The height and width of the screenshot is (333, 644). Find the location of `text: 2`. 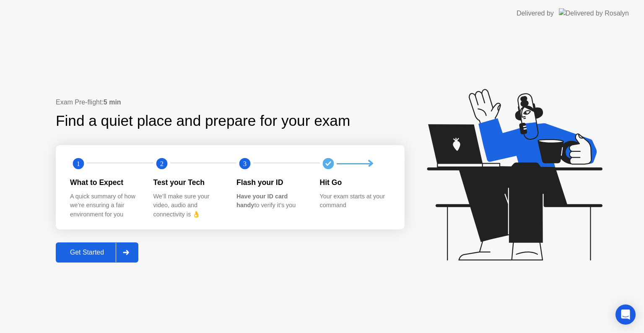

text: 2 is located at coordinates (161, 164).